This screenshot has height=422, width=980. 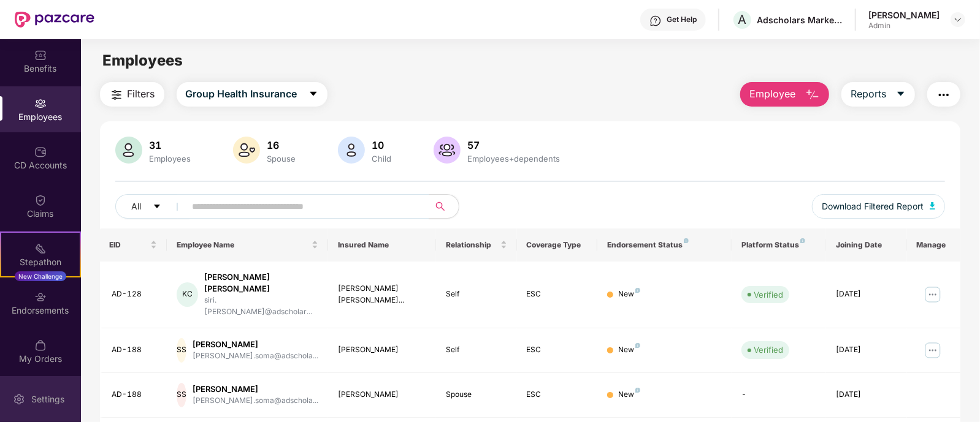 I want to click on span: Download Filtered Report, so click(x=873, y=207).